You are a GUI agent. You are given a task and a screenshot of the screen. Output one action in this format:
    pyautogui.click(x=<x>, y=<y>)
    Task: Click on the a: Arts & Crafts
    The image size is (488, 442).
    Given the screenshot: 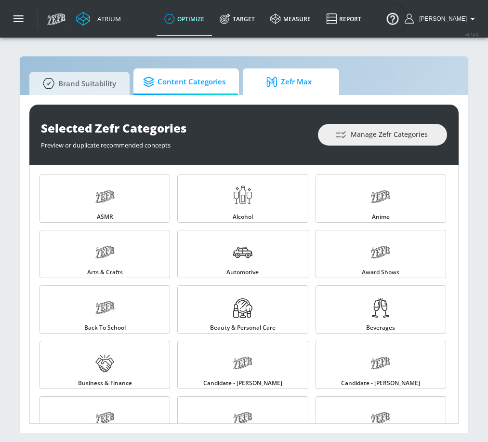 What is the action you would take?
    pyautogui.click(x=105, y=254)
    